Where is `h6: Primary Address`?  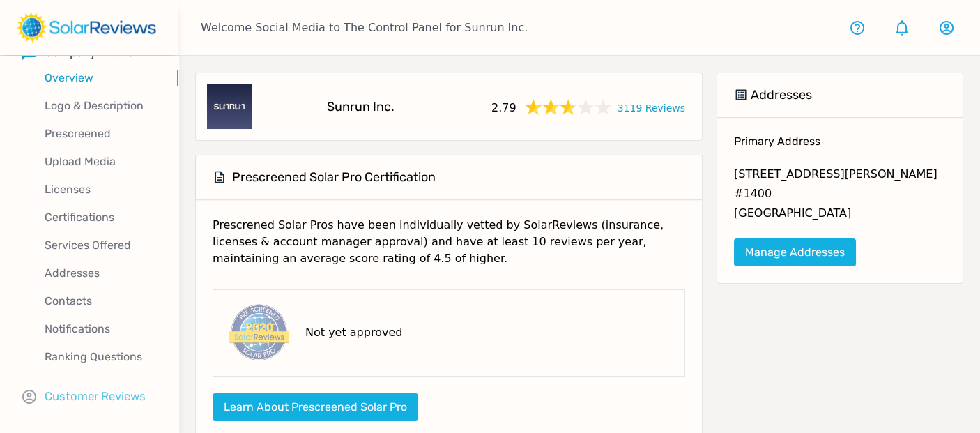 h6: Primary Address is located at coordinates (839, 147).